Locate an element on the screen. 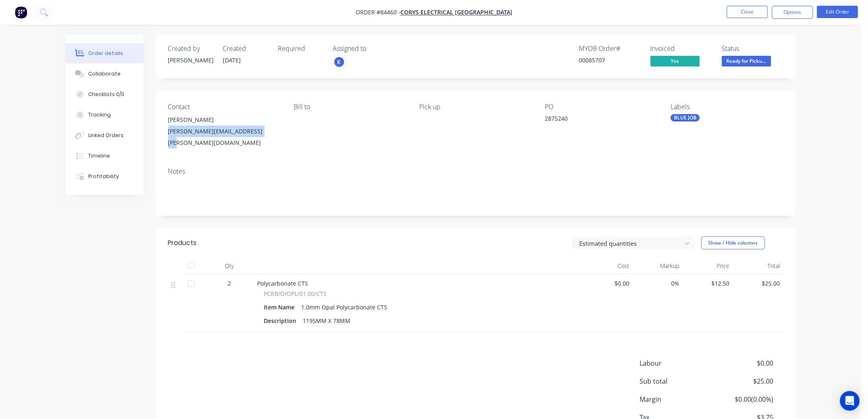 This screenshot has height=419, width=868. button: Collaborate is located at coordinates (105, 74).